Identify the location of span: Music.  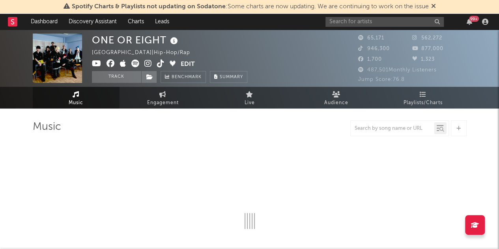
(76, 103).